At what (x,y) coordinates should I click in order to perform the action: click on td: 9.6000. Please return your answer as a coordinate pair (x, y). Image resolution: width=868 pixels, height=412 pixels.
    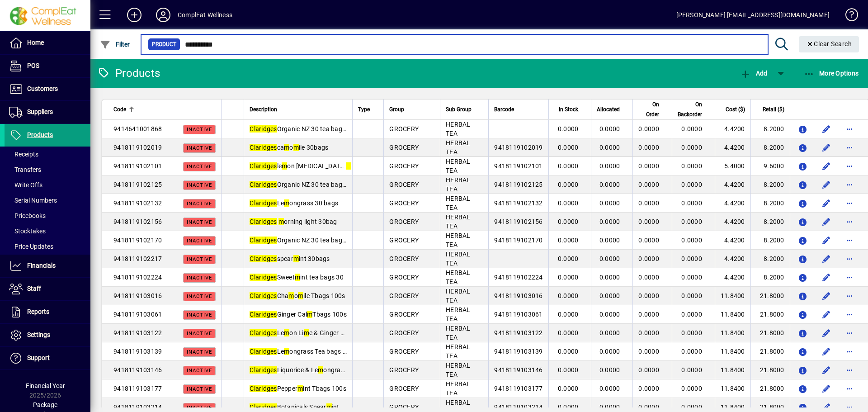
    Looking at the image, I should click on (770, 166).